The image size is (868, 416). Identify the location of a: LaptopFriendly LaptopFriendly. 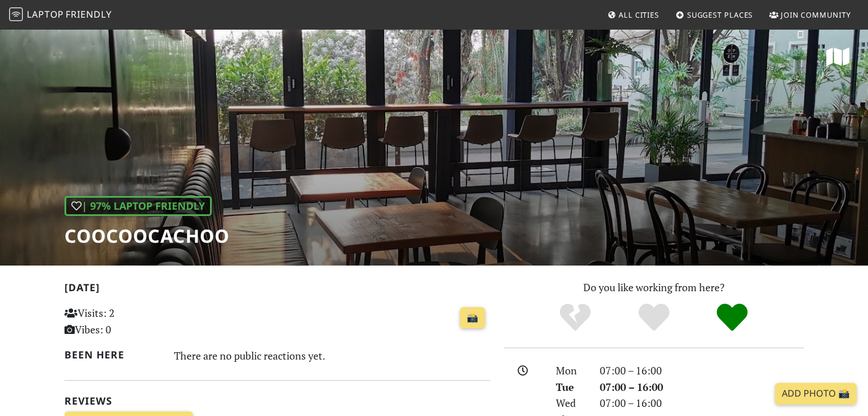
(61, 15).